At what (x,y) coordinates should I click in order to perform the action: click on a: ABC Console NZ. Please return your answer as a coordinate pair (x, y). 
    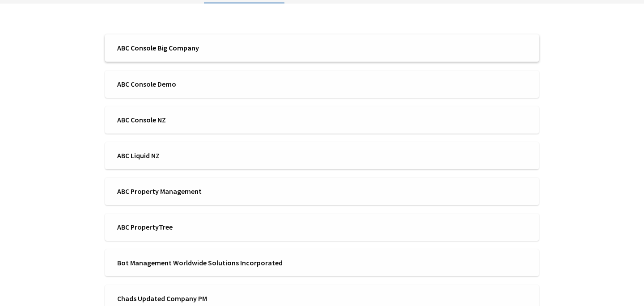
    Looking at the image, I should click on (322, 120).